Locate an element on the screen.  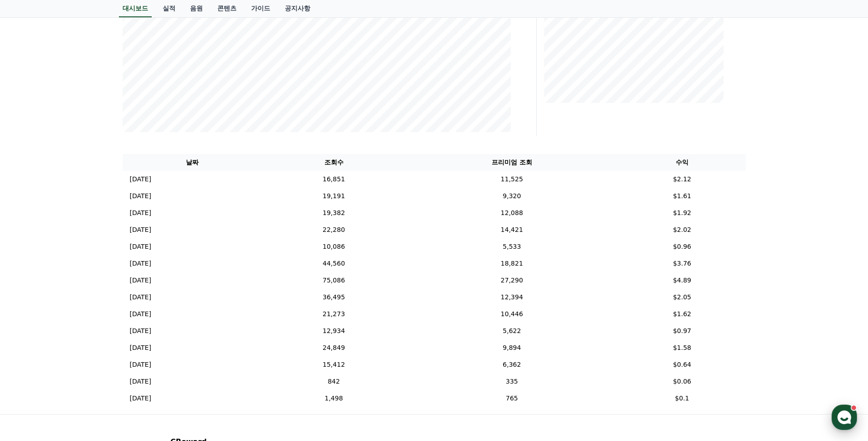
td: 12,088 is located at coordinates (512, 213).